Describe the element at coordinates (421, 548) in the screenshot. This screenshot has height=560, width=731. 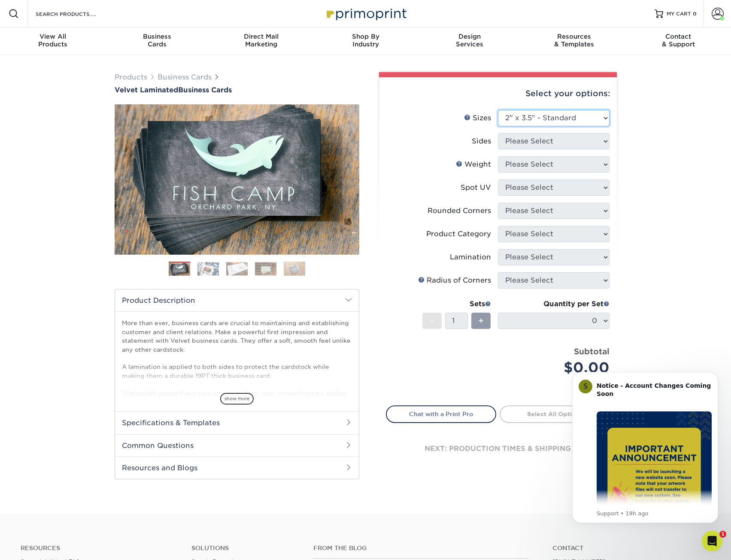
I see `h4: From the Blog` at that location.